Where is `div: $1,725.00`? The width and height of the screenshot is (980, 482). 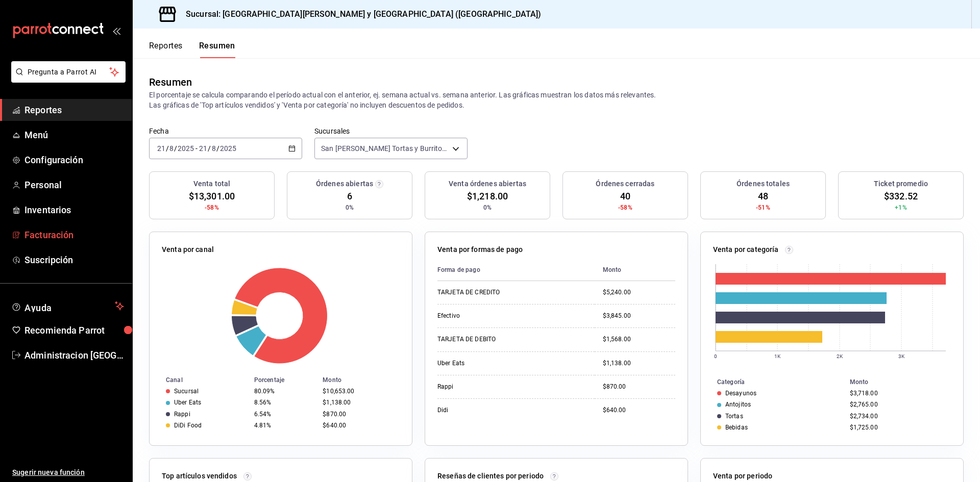
div: $1,725.00 is located at coordinates (898, 428).